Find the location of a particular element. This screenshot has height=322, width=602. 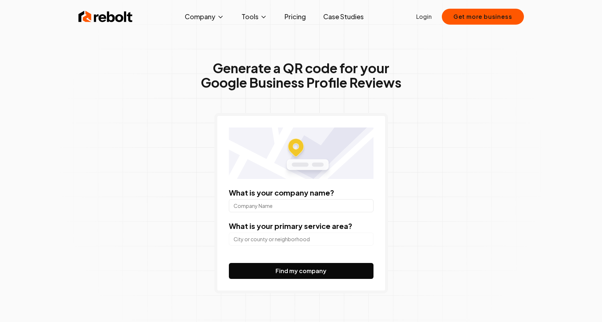

button: Find my company is located at coordinates (301, 271).